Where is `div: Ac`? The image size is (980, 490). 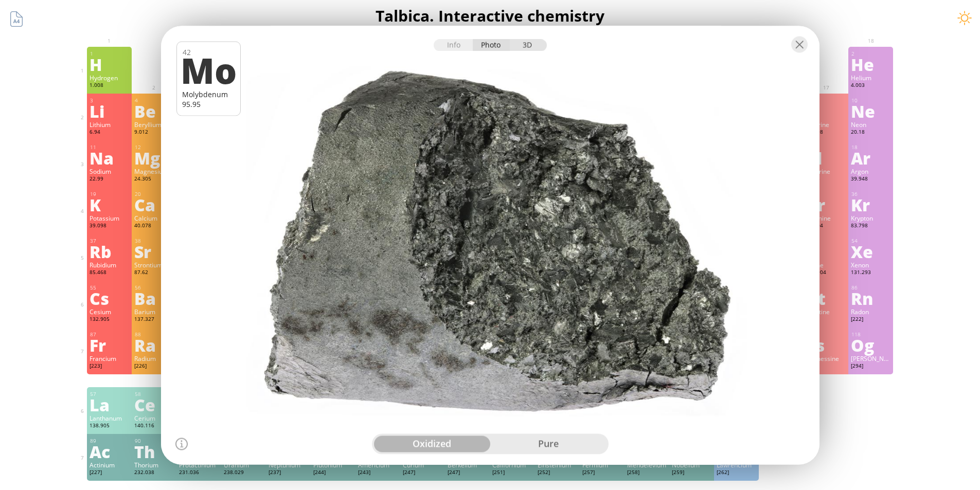
div: Ac is located at coordinates (109, 451).